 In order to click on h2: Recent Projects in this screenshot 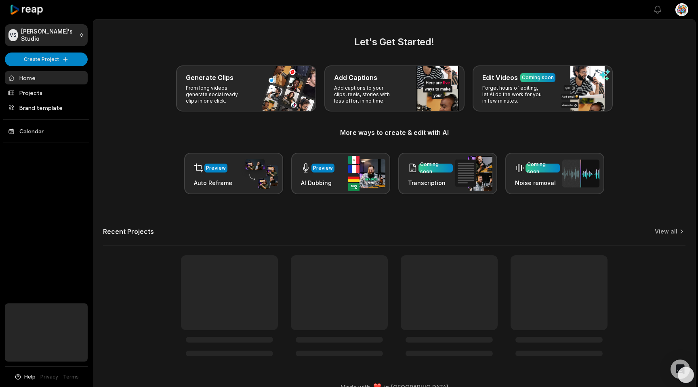, I will do `click(128, 231)`.